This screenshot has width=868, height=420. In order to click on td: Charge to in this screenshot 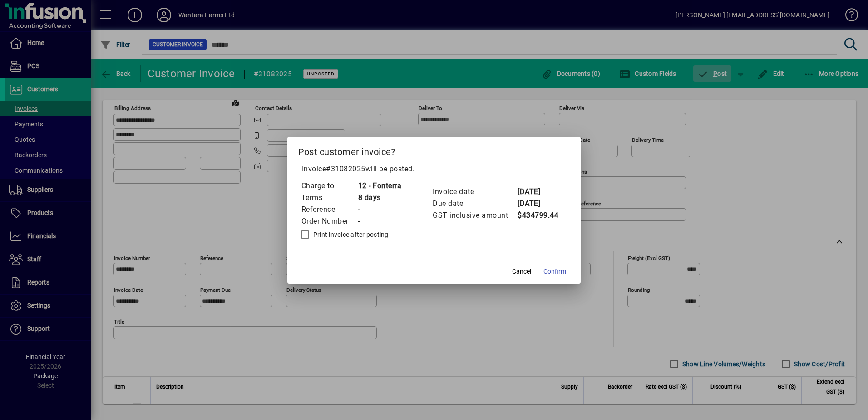, I will do `click(329, 186)`.